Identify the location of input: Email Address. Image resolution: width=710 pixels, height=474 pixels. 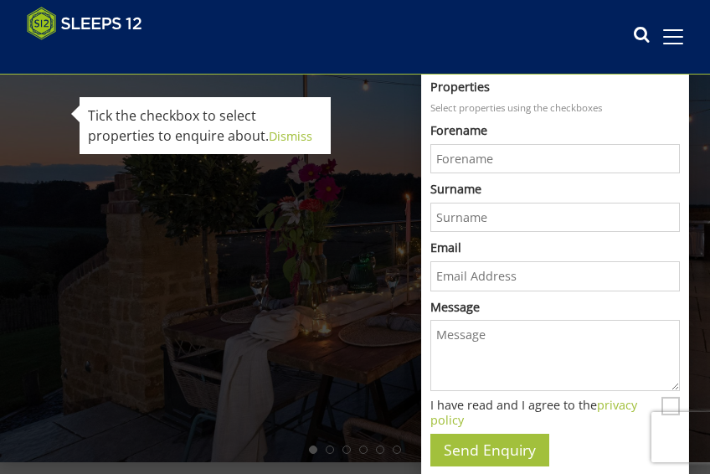
(555, 276).